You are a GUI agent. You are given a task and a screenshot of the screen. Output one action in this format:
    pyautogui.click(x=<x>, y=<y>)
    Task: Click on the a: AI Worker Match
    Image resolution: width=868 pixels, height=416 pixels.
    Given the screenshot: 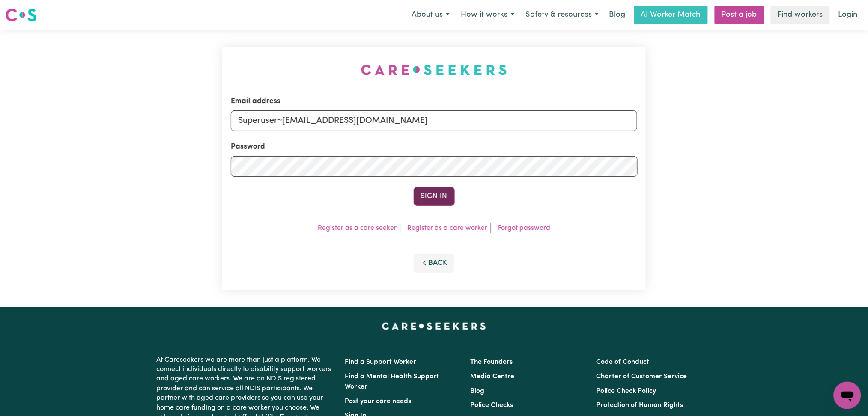 What is the action you would take?
    pyautogui.click(x=671, y=15)
    